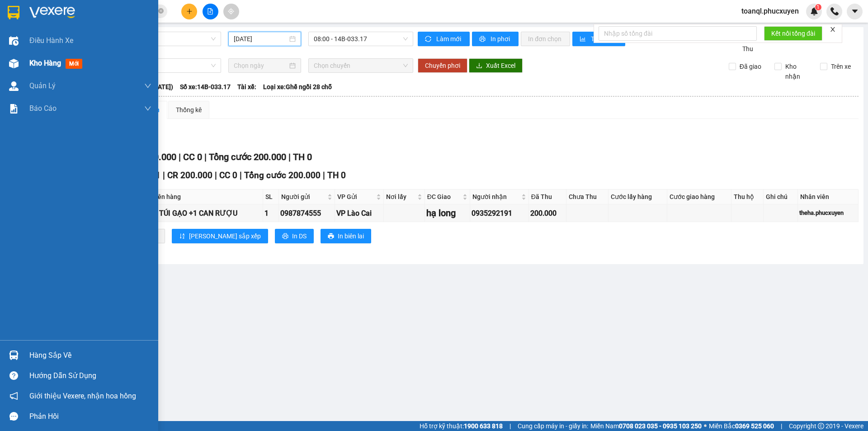  Describe the element at coordinates (351, 236) in the screenshot. I see `span: In biên lai` at that location.